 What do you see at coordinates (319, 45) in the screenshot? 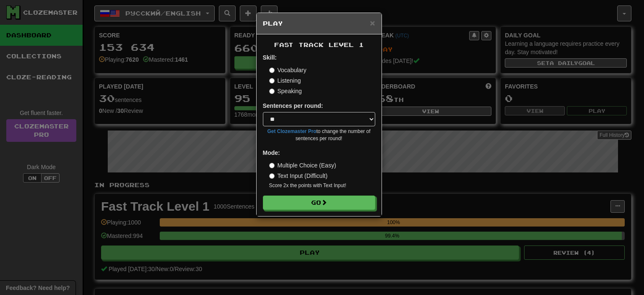
I see `span: Fast Track Level 1` at bounding box center [319, 45].